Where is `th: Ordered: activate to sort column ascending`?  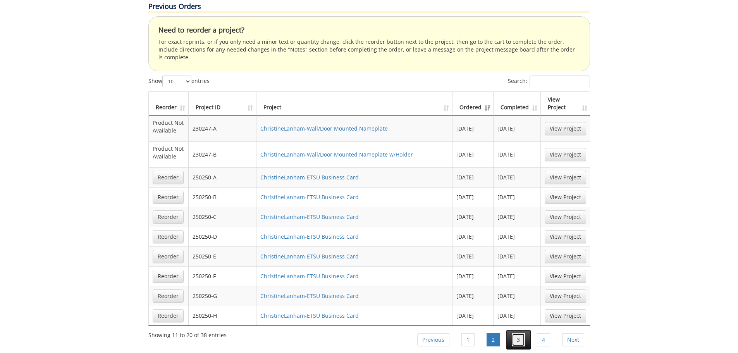 th: Ordered: activate to sort column ascending is located at coordinates (473, 103).